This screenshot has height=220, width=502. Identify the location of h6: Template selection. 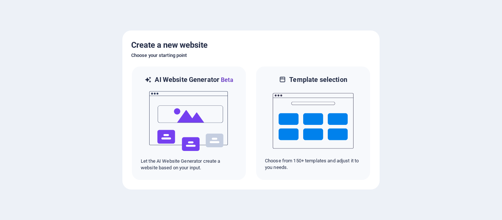
(318, 80).